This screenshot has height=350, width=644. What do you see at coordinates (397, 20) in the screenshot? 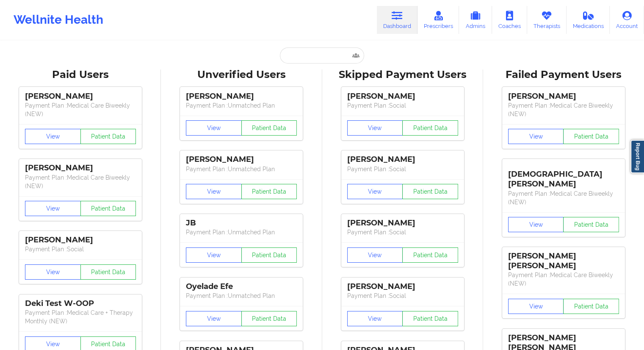
I see `a: Dashboard` at bounding box center [397, 20].